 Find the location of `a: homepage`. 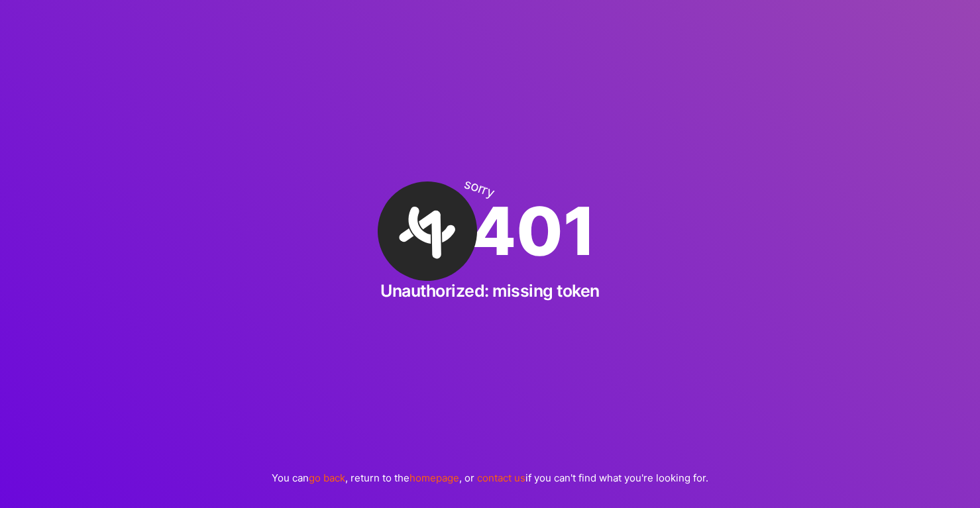

a: homepage is located at coordinates (434, 478).